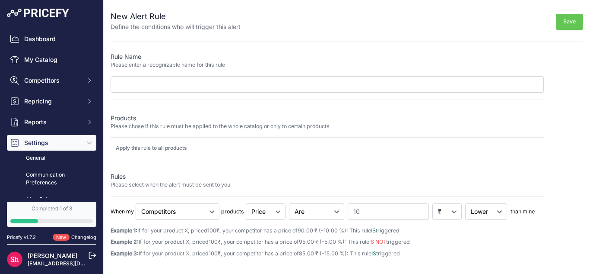 The width and height of the screenshot is (590, 274). Describe the element at coordinates (61, 237) in the screenshot. I see `span: New` at that location.